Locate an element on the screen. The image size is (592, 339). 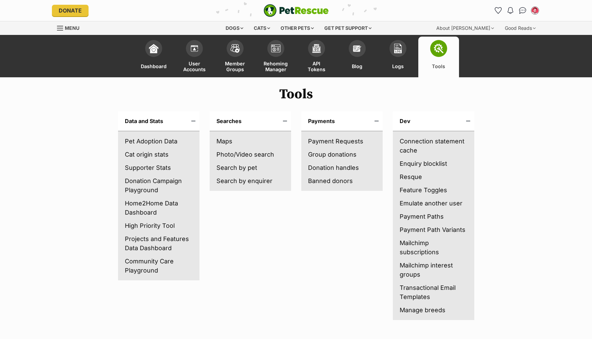
img: logs-icon-5bf4c29380941ae54b88474b1138927238aebebbc450bc62c8517511492d5a22.svg is located at coordinates (398, 48).